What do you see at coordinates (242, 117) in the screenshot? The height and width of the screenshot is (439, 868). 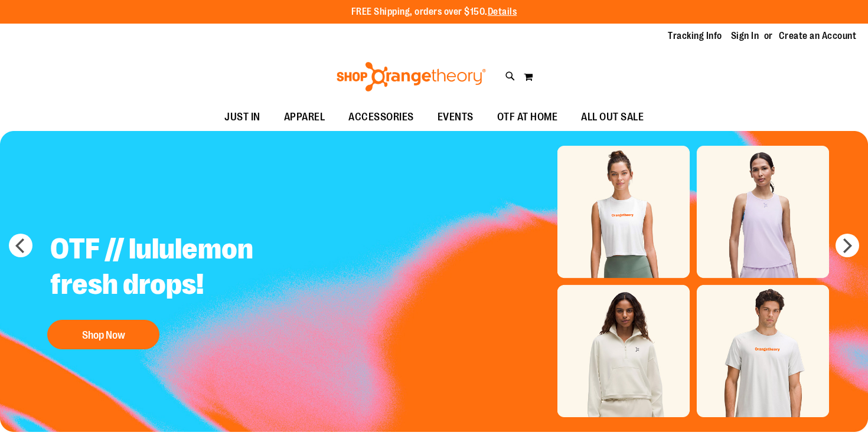 I see `span: JUST IN` at bounding box center [242, 117].